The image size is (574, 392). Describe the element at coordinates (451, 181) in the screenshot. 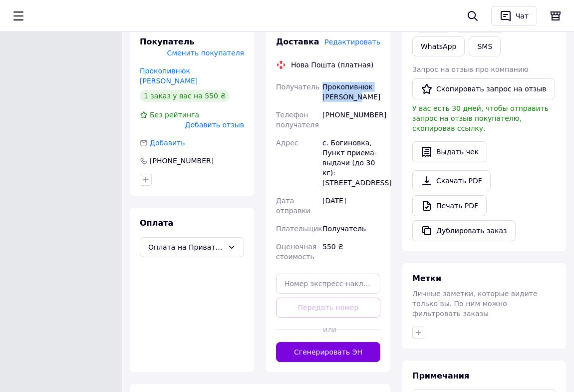

I see `a: Скачать PDF` at that location.